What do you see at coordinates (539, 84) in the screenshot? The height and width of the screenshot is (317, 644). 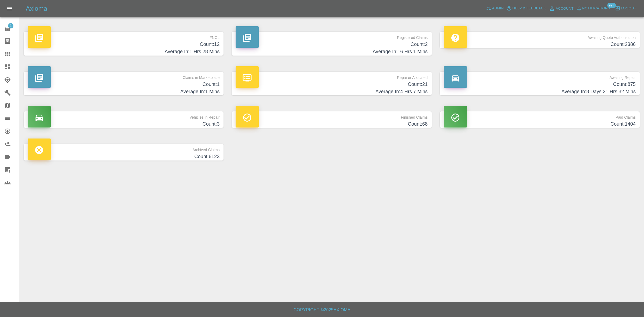 I see `h4: Count: 875` at bounding box center [539, 84].